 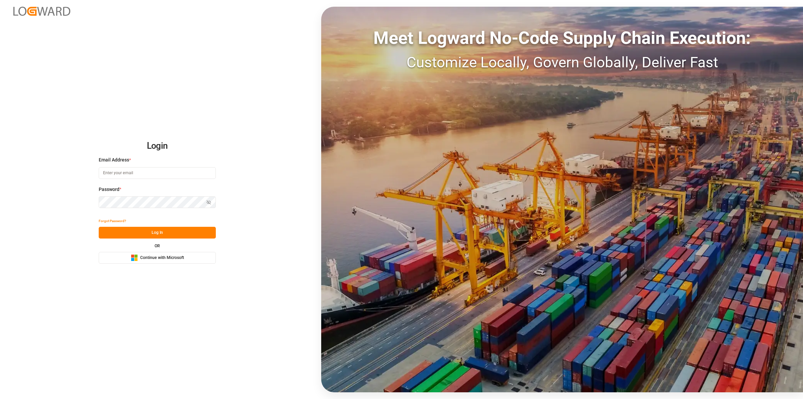 What do you see at coordinates (157, 246) in the screenshot?
I see `small: OR` at bounding box center [157, 246].